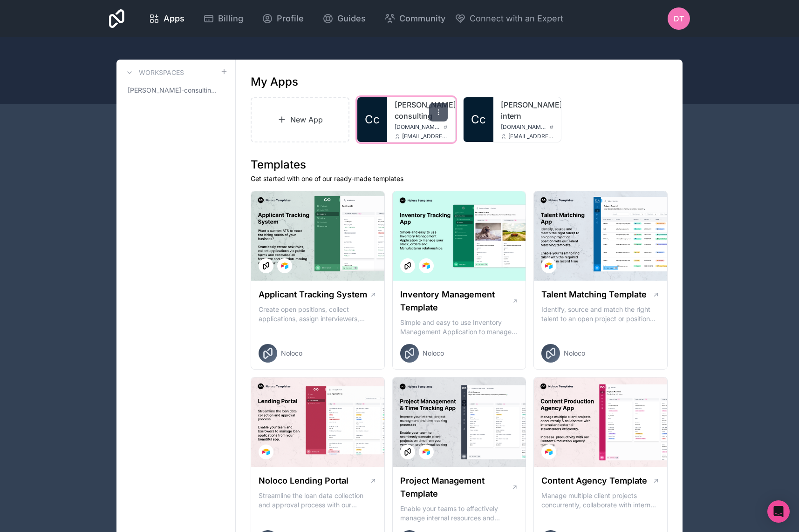 The height and width of the screenshot is (532, 799). What do you see at coordinates (223, 18) in the screenshot?
I see `a: Billing` at bounding box center [223, 18].